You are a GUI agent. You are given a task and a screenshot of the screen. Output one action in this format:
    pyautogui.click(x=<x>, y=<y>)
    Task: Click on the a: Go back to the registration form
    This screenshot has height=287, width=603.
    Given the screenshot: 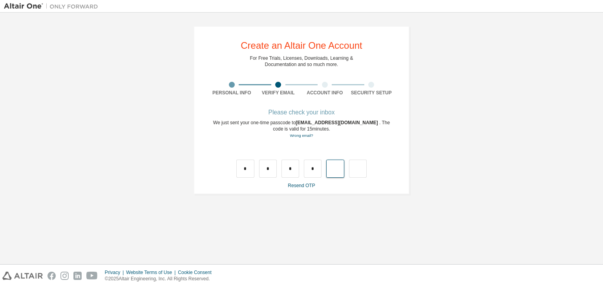 What is the action you would take?
    pyautogui.click(x=301, y=135)
    